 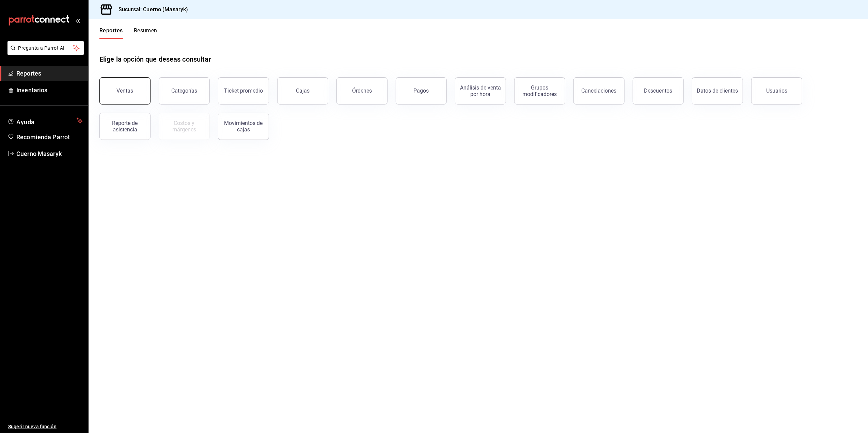 What do you see at coordinates (776, 91) in the screenshot?
I see `button: Usuarios` at bounding box center [776, 91].